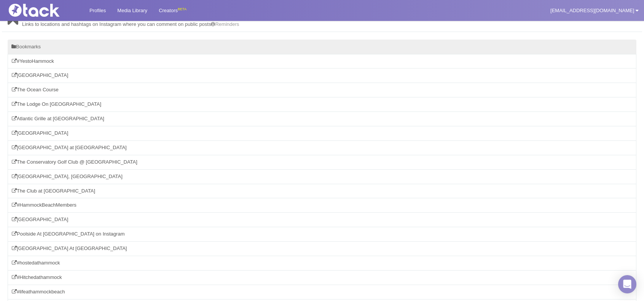 The image size is (644, 301). What do you see at coordinates (322, 205) in the screenshot?
I see `div: #HammockBeachMembers` at bounding box center [322, 205].